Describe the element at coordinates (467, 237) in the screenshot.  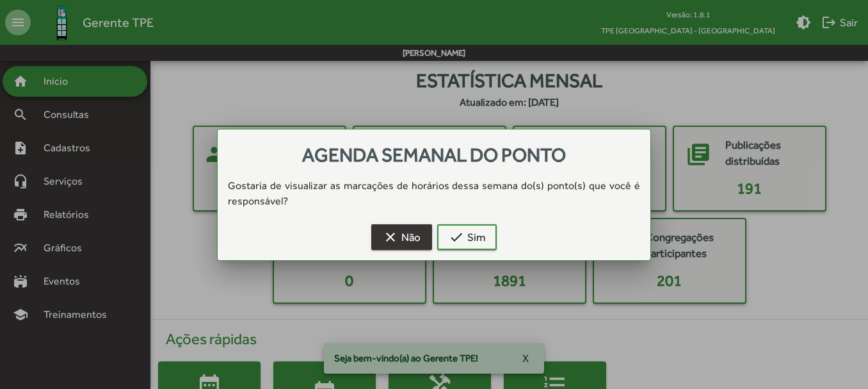
I see `button: Sim` at that location.